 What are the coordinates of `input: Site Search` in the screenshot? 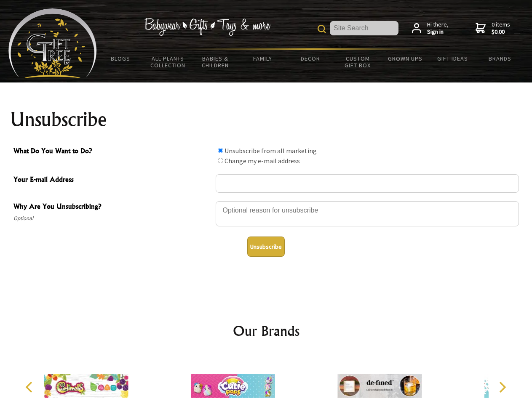 It's located at (364, 28).